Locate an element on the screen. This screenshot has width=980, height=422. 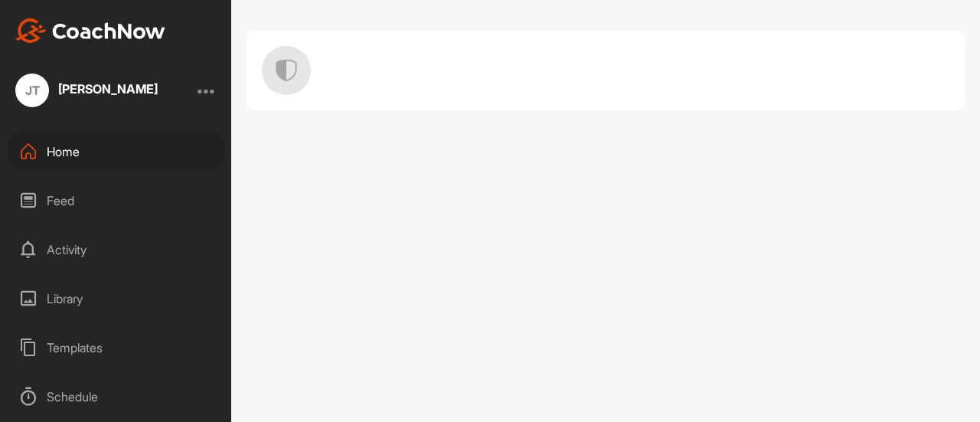
div: JT is located at coordinates (32, 90).